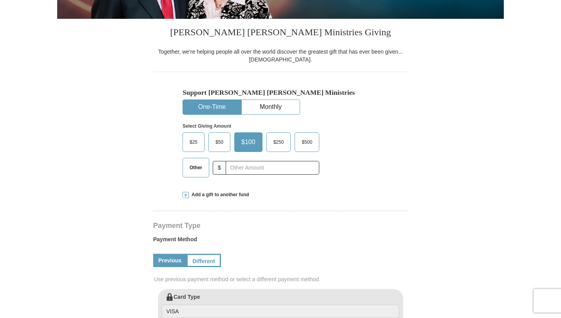 Image resolution: width=561 pixels, height=318 pixels. What do you see at coordinates (307, 142) in the screenshot?
I see `span: $500` at bounding box center [307, 142].